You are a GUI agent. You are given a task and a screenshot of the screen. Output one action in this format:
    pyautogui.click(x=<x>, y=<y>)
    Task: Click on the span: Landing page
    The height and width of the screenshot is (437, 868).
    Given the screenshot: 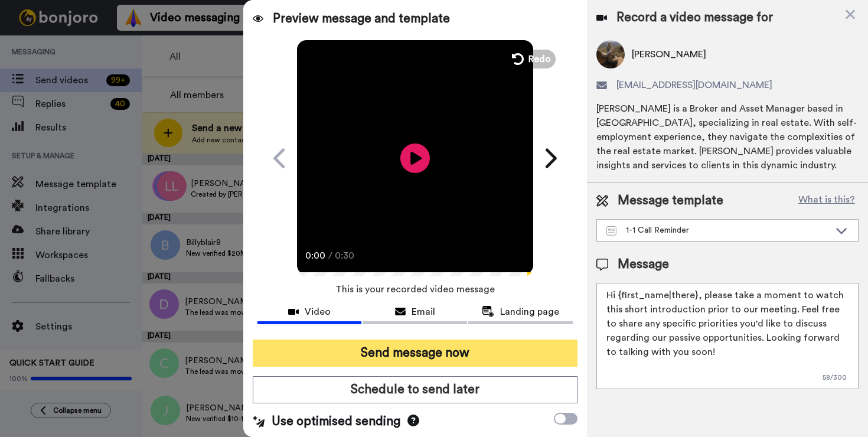 What is the action you would take?
    pyautogui.click(x=530, y=312)
    